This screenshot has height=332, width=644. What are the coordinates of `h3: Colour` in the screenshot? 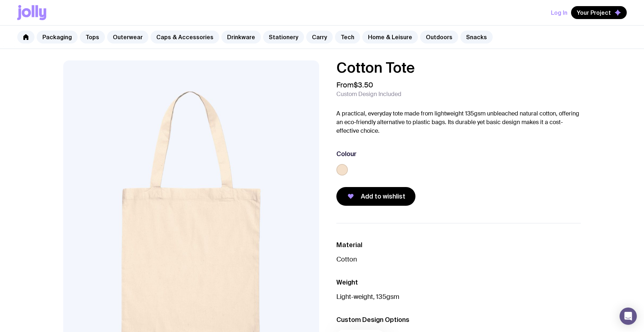 It's located at (346, 154).